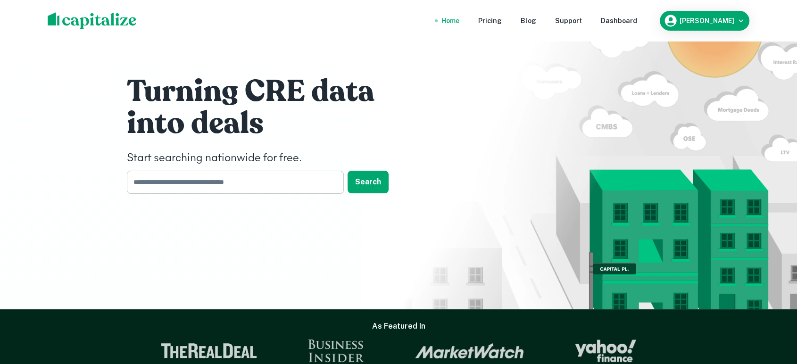 Image resolution: width=797 pixels, height=364 pixels. I want to click on div: Dashboard, so click(618, 21).